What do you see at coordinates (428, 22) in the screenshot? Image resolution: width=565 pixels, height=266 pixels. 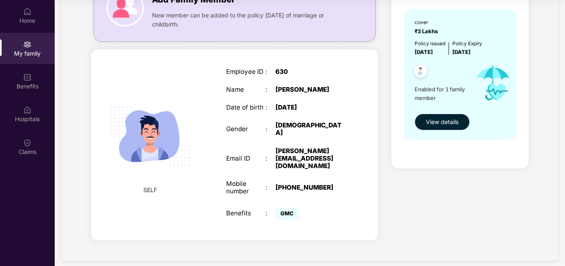 I see `div: cover` at bounding box center [428, 22].